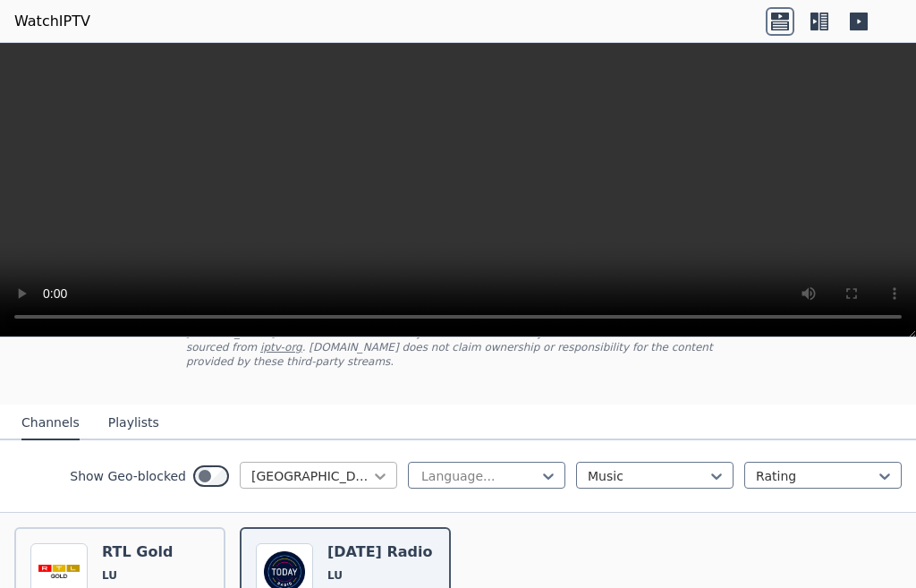  I want to click on button: Channels, so click(50, 423).